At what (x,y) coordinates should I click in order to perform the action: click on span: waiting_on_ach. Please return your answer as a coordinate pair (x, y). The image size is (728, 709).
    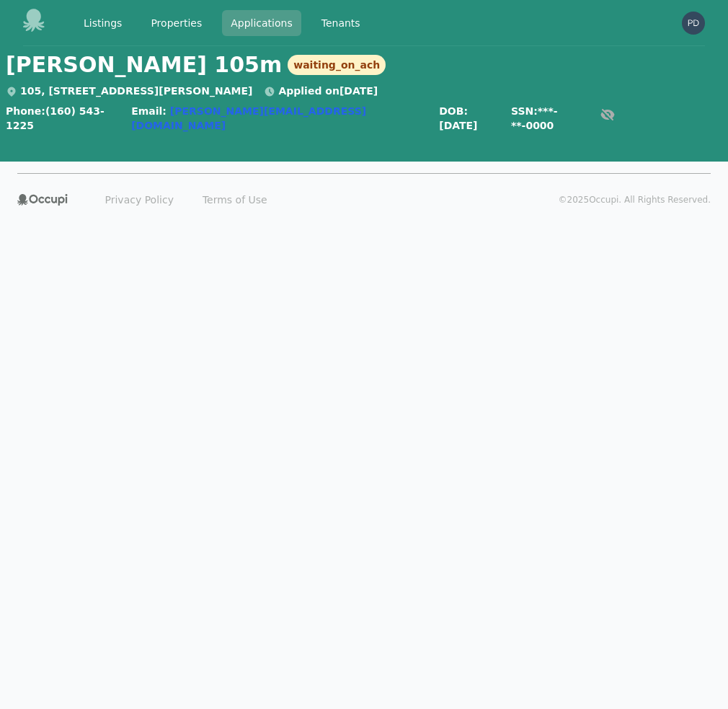
    Looking at the image, I should click on (337, 65).